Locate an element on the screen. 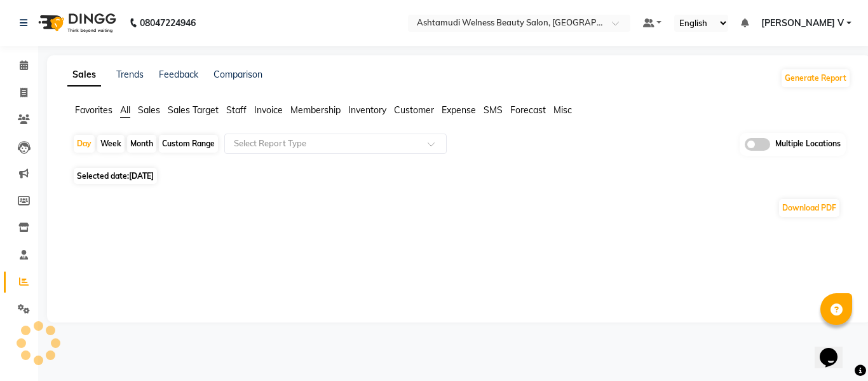 The image size is (868, 381). span: Staff is located at coordinates (237, 110).